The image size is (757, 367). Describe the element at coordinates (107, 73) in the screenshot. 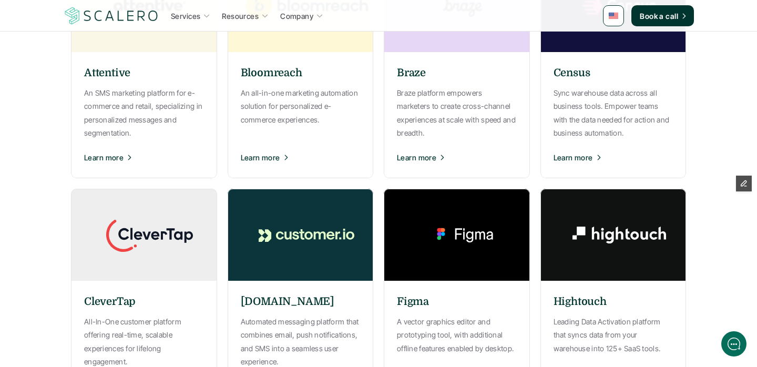

I see `h6: Attentive` at that location.